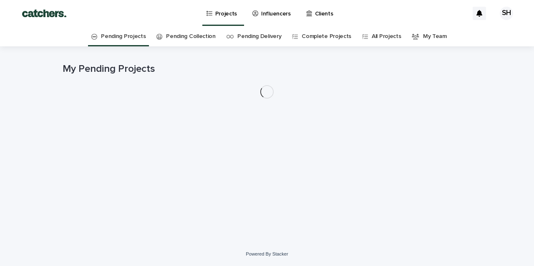  Describe the element at coordinates (326, 36) in the screenshot. I see `a: Complete Projects` at that location.